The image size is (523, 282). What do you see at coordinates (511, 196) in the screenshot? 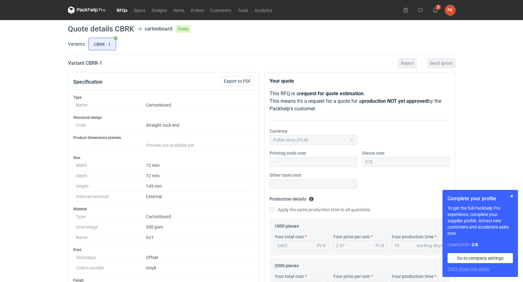
I see `button: Skip for now` at bounding box center [511, 196].